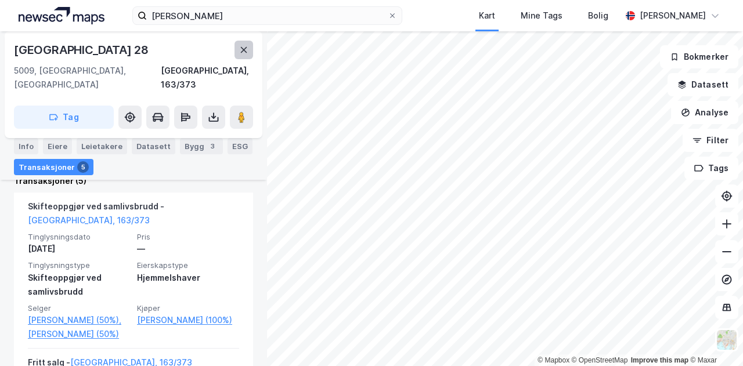 This screenshot has width=743, height=366. I want to click on span: Tinglysningstype, so click(79, 265).